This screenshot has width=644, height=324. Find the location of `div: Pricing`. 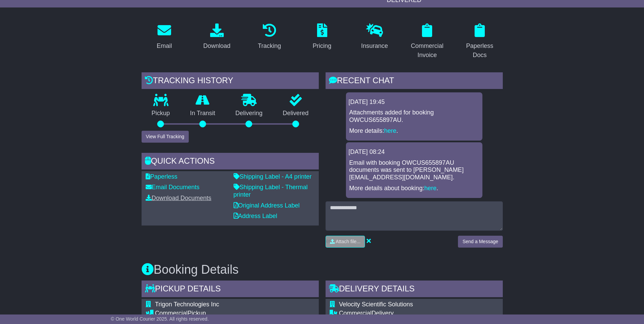

div: Pricing is located at coordinates (322, 46).